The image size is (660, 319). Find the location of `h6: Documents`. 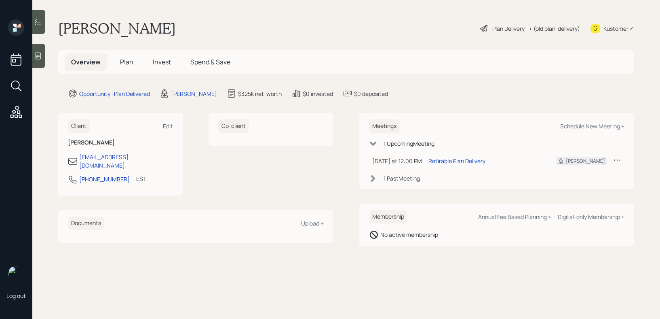

h6: Documents is located at coordinates (86, 223).